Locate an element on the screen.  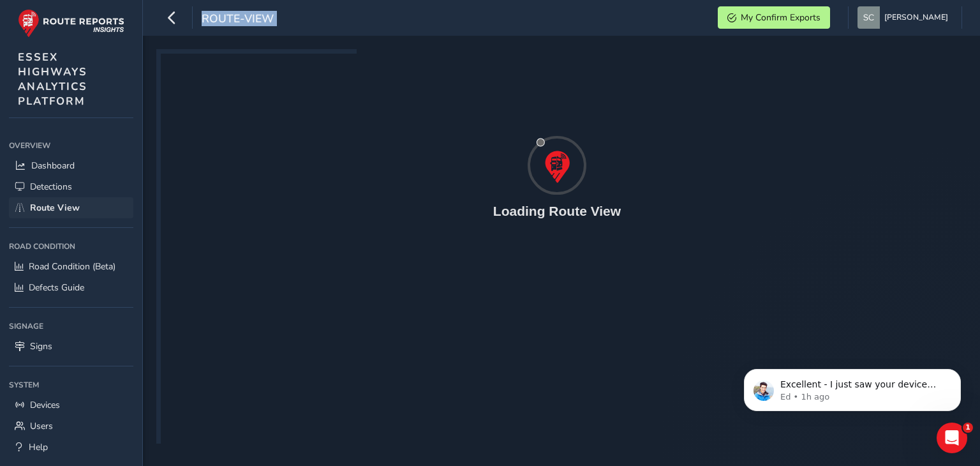
img: diamond-layout is located at coordinates (868, 18).